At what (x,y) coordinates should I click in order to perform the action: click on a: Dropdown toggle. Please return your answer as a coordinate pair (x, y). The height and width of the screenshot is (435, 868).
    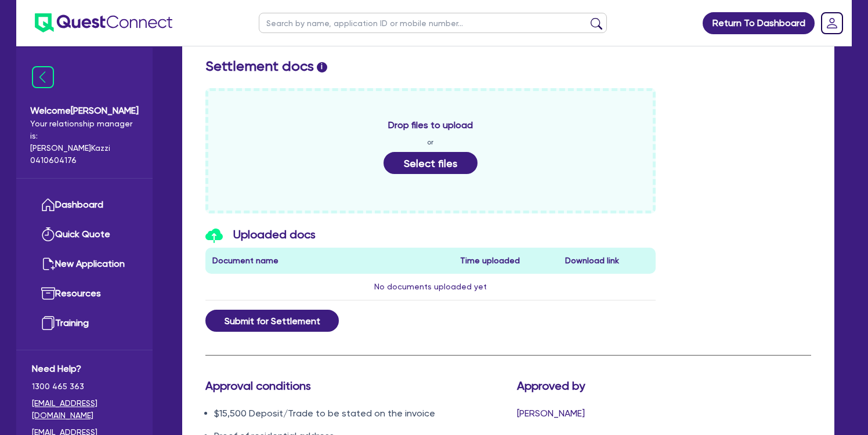
    Looking at the image, I should click on (832, 23).